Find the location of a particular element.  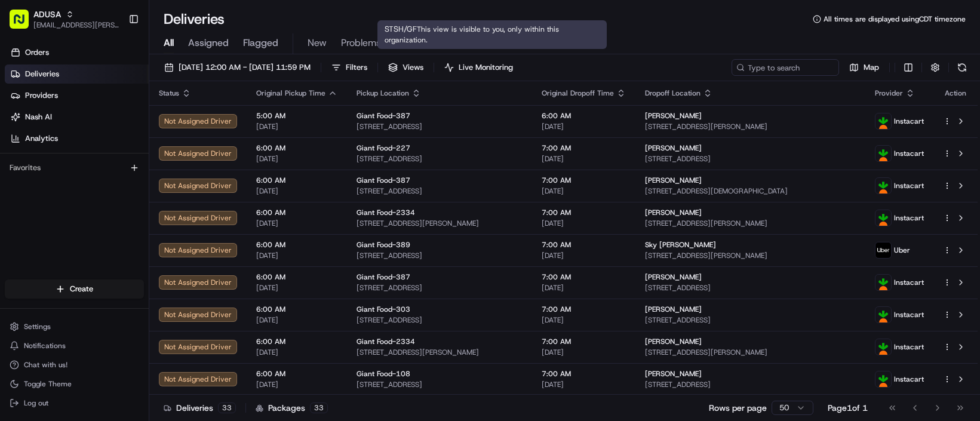

span: Flagged is located at coordinates (261, 43).